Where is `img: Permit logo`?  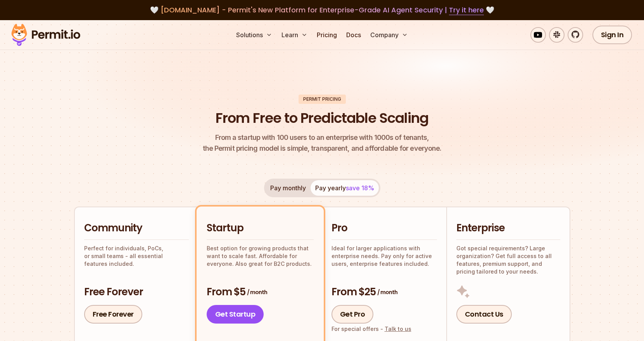 img: Permit logo is located at coordinates (45, 35).